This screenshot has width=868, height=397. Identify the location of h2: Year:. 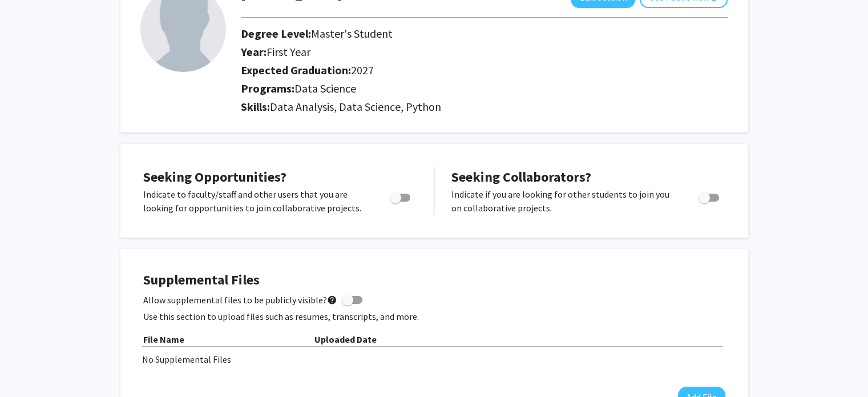
(435, 52).